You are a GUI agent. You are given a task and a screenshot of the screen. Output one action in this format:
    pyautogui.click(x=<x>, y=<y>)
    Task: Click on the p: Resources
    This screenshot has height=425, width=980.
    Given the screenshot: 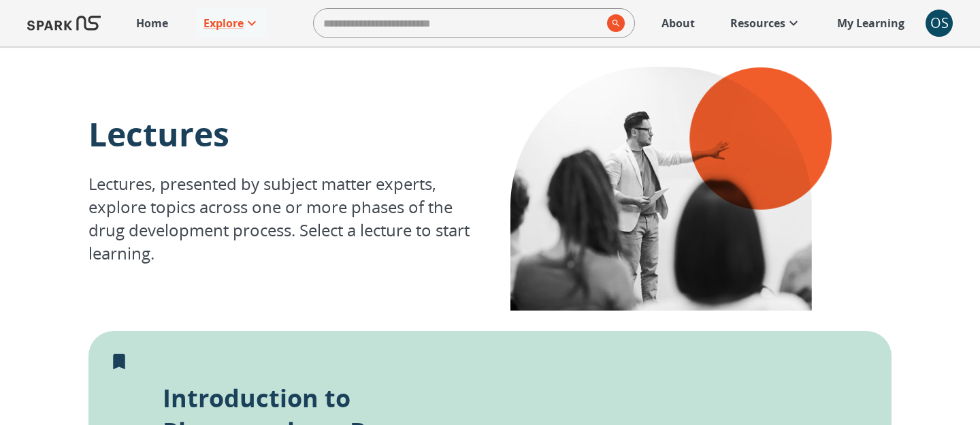 What is the action you would take?
    pyautogui.click(x=758, y=23)
    